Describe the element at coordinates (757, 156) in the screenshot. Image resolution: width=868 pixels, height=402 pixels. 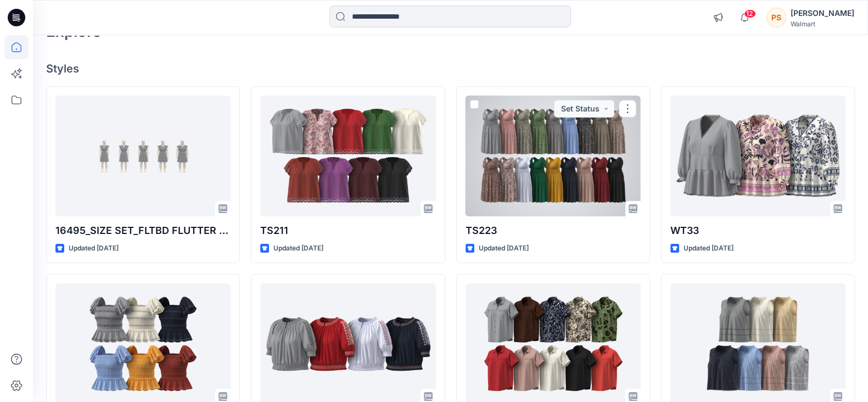
I see `a: WT33` at that location.